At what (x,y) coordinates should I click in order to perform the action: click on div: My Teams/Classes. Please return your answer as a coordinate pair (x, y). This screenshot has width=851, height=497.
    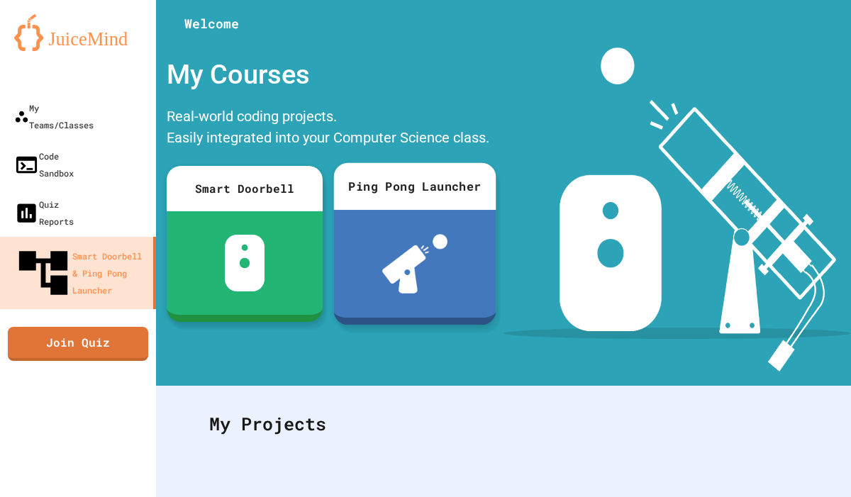
    Looking at the image, I should click on (54, 116).